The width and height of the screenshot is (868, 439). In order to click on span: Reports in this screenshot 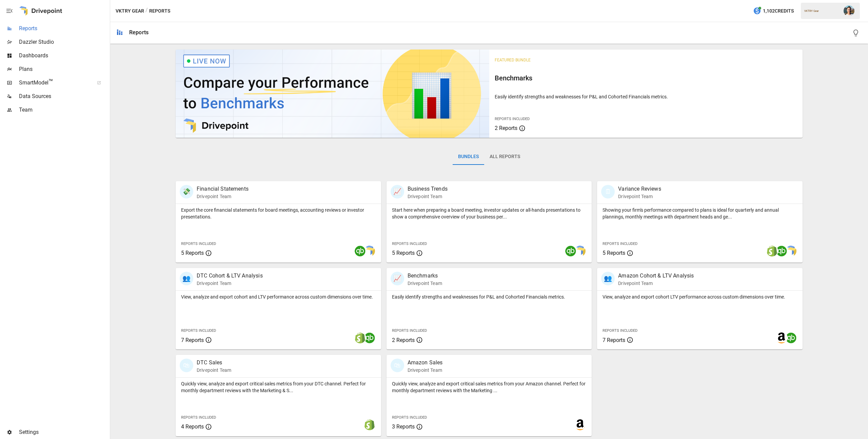, I will do `click(64, 28)`.